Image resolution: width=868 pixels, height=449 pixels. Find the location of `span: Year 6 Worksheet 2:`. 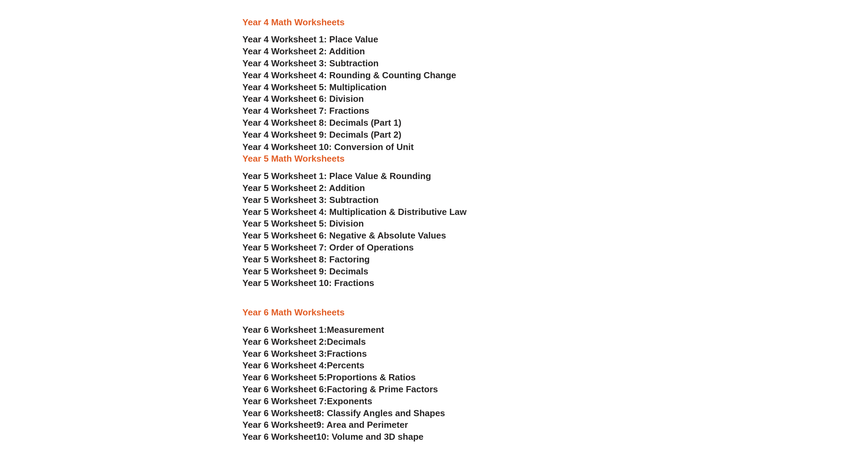

span: Year 6 Worksheet 2: is located at coordinates (285, 342).